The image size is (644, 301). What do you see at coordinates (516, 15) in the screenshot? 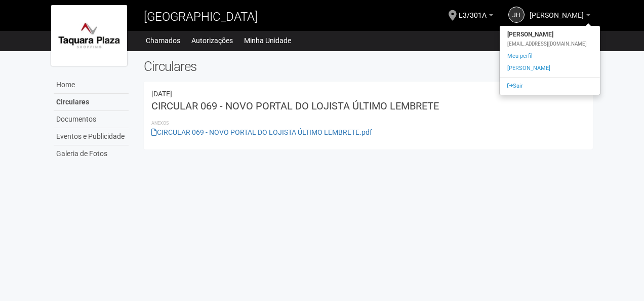
I see `a: JH` at bounding box center [516, 15].